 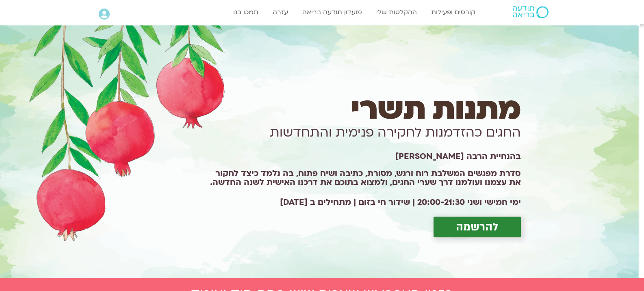 I want to click on span: להרשמה, so click(x=477, y=227).